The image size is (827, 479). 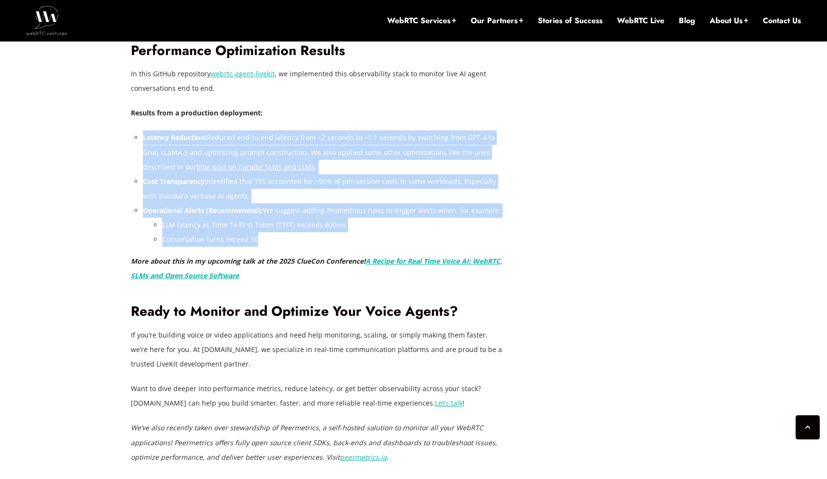 I want to click on strong: Results from a production deployment:, so click(x=197, y=112).